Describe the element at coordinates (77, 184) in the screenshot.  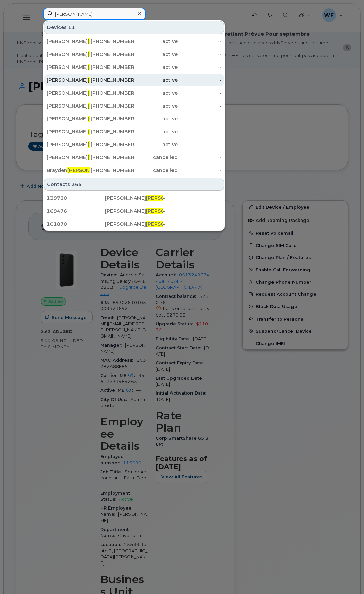
I see `span: 365` at that location.